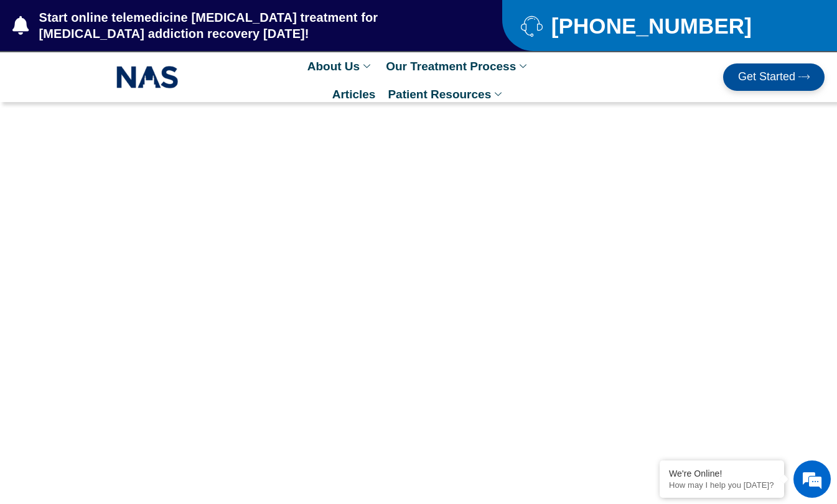 The image size is (837, 504). What do you see at coordinates (767, 77) in the screenshot?
I see `span: Get Started` at bounding box center [767, 77].